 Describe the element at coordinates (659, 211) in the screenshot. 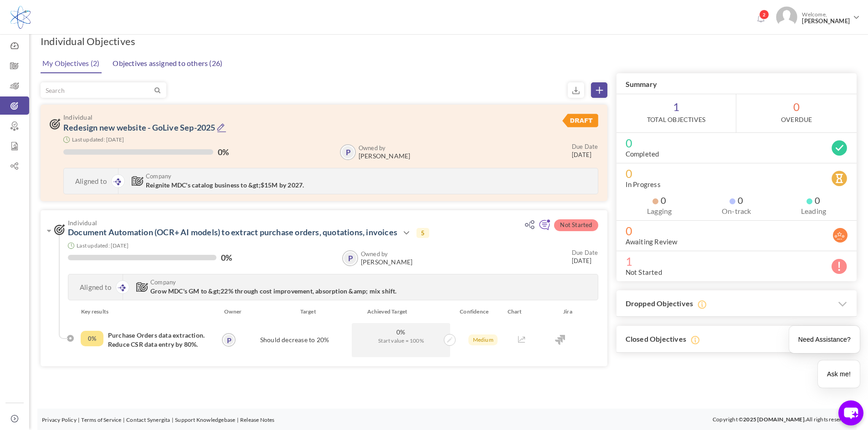

I see `label: Lagging` at that location.